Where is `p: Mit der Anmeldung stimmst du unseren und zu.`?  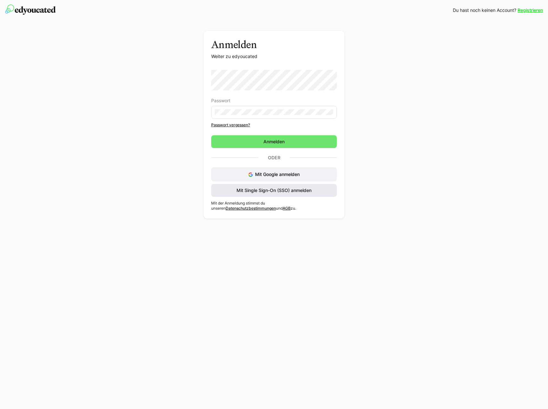 p: Mit der Anmeldung stimmst du unseren und zu. is located at coordinates (274, 206).